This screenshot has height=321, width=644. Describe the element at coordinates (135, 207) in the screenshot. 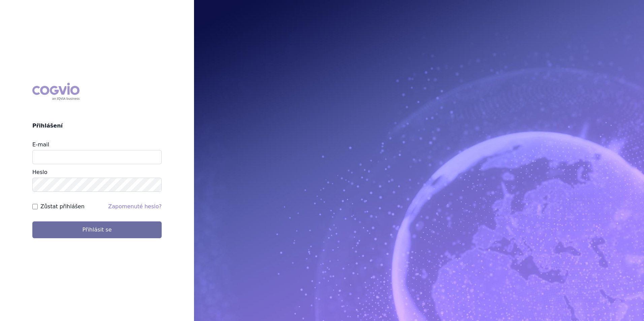

I see `a: Zapomenuté heslo?` at that location.